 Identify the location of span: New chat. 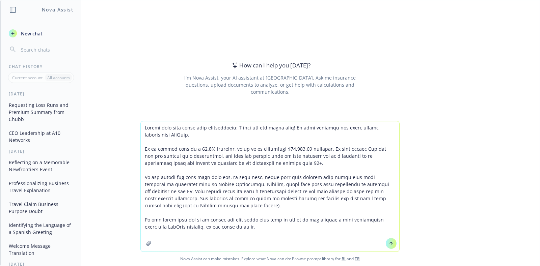
(31, 33).